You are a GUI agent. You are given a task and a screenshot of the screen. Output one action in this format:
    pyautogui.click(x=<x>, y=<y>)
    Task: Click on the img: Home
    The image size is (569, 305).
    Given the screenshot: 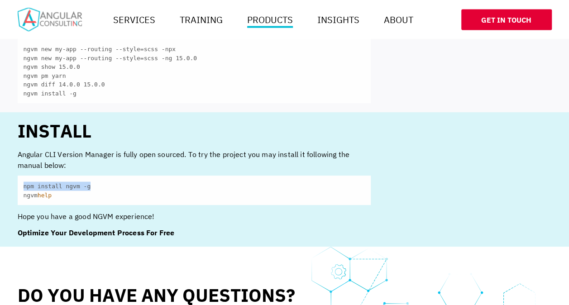 What is the action you would take?
    pyautogui.click(x=50, y=19)
    